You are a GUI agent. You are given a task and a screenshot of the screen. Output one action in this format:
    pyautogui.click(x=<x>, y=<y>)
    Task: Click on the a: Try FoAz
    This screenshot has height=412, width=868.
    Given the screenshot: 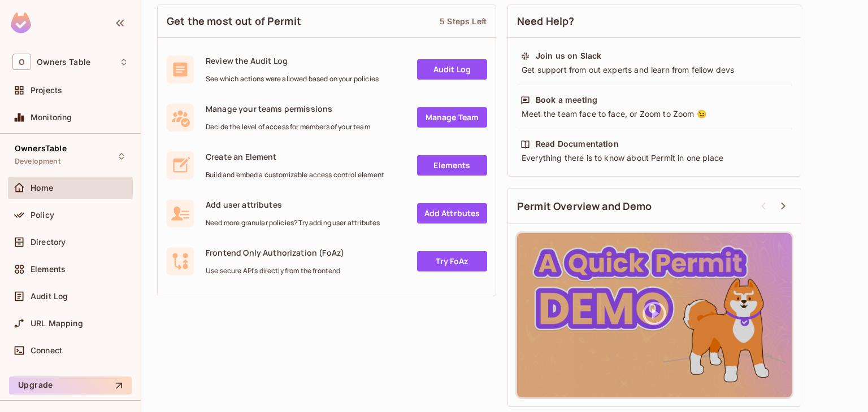 What is the action you would take?
    pyautogui.click(x=452, y=261)
    